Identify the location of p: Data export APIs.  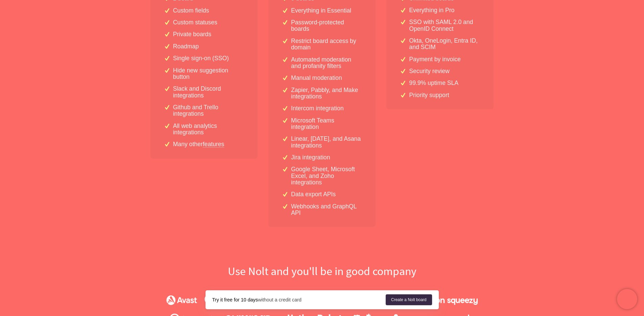
(313, 194).